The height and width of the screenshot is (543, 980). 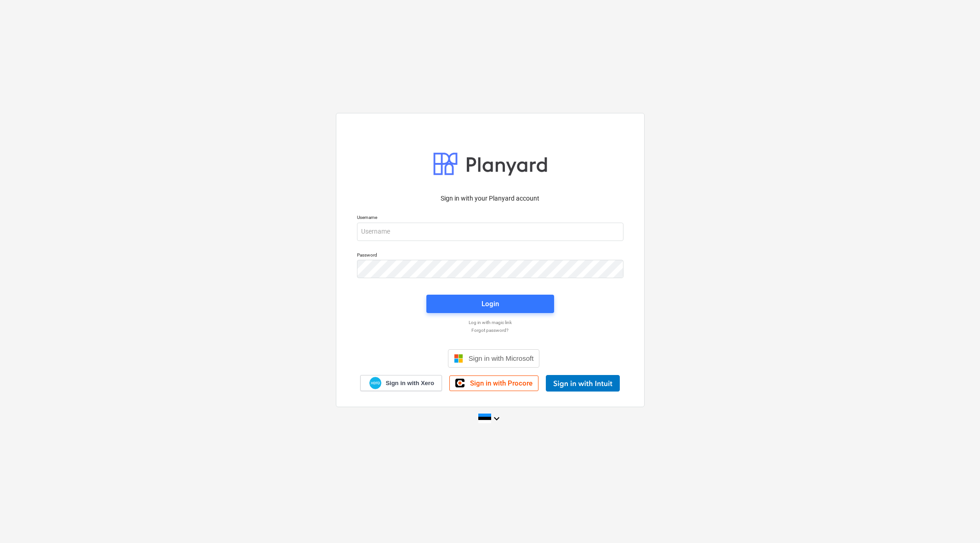 What do you see at coordinates (490, 322) in the screenshot?
I see `p: Log in with magic link` at bounding box center [490, 322].